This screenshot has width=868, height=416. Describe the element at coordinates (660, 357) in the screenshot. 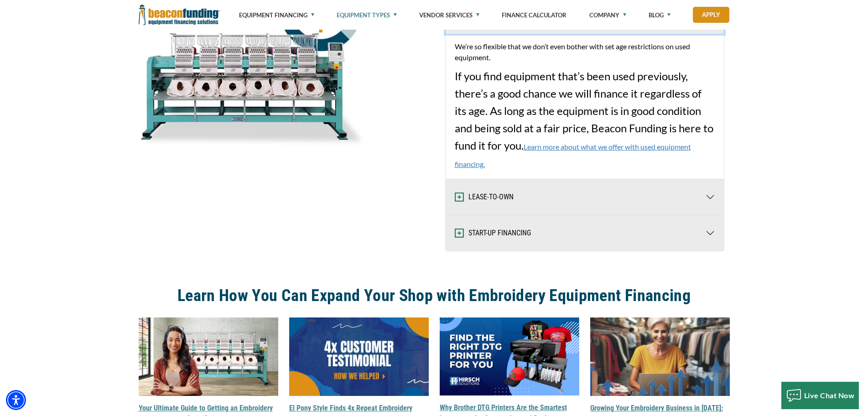

I see `img: Growing Your Embroidery Business in 2025: Top Insights for You` at that location.